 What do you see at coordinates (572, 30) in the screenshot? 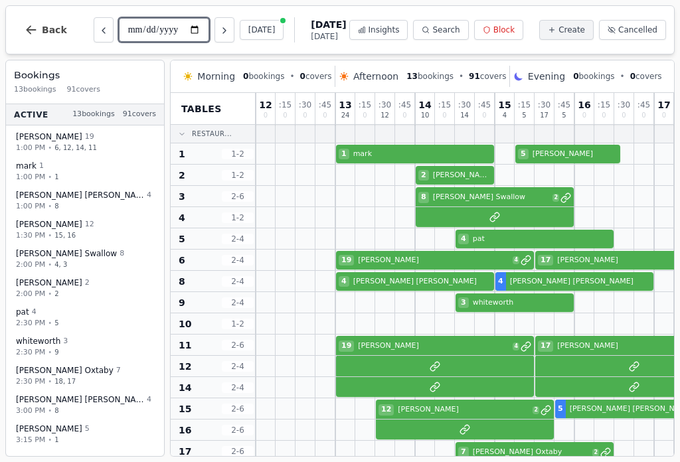
I see `span: Create` at bounding box center [572, 30].